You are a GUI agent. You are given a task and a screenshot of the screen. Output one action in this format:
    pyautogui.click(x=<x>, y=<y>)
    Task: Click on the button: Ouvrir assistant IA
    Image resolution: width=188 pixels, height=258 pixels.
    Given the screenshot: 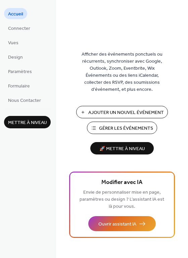 What is the action you would take?
    pyautogui.click(x=122, y=224)
    